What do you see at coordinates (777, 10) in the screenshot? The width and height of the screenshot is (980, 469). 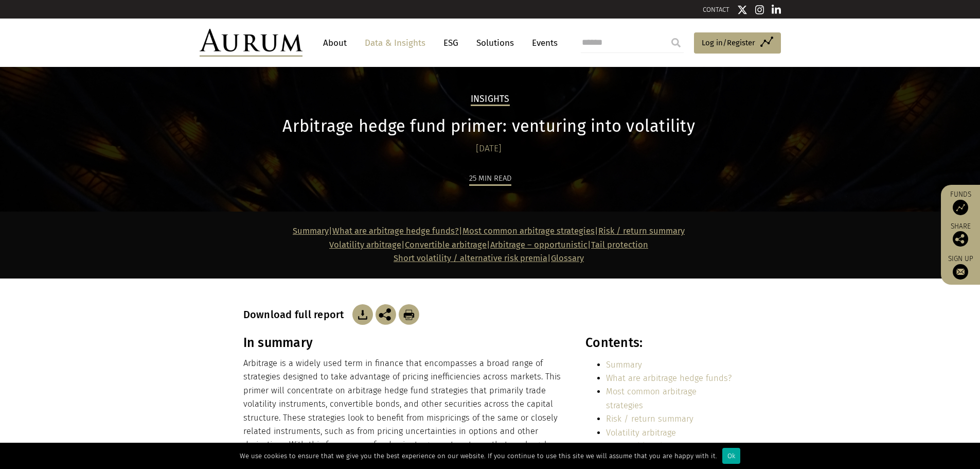 I see `img: Linkedin icon` at bounding box center [777, 10].